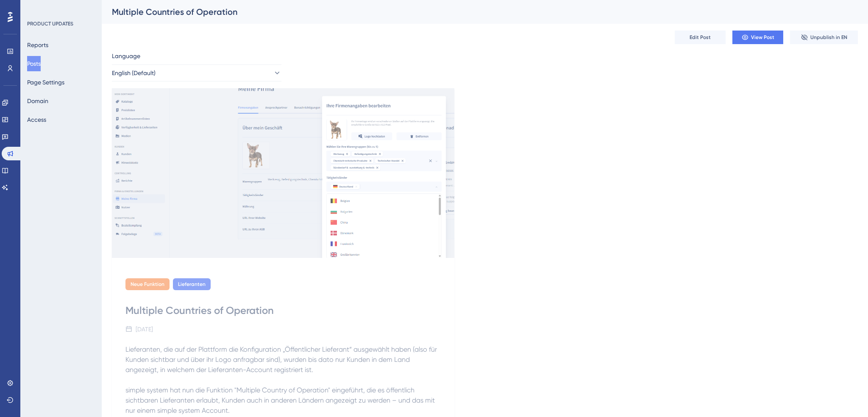 This screenshot has width=868, height=417. What do you see at coordinates (824, 37) in the screenshot?
I see `button: Unpublish in EN` at bounding box center [824, 37].